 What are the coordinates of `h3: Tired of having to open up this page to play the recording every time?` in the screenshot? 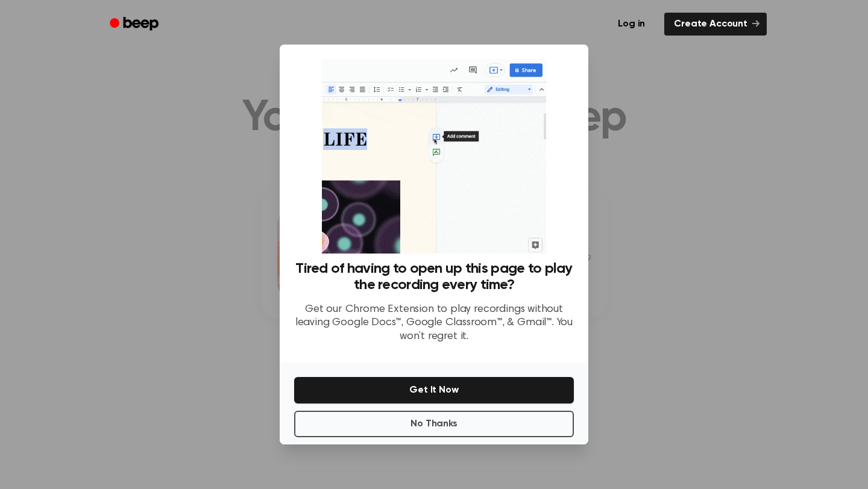 It's located at (434, 277).